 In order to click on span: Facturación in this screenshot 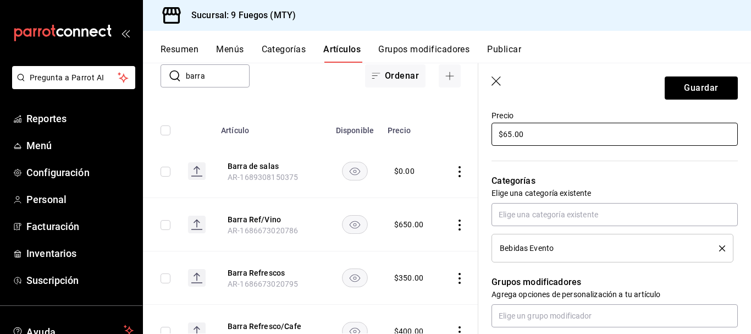, I will do `click(80, 226)`.